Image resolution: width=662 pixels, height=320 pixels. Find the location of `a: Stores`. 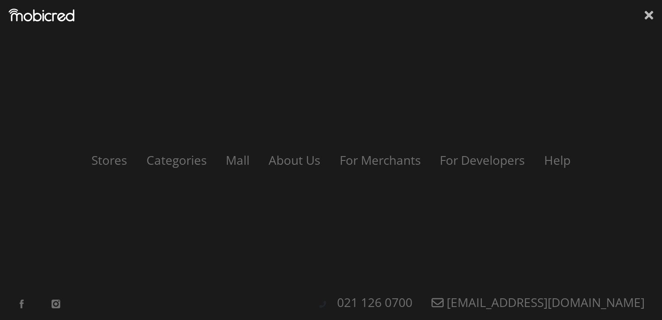

a: Stores is located at coordinates (109, 160).